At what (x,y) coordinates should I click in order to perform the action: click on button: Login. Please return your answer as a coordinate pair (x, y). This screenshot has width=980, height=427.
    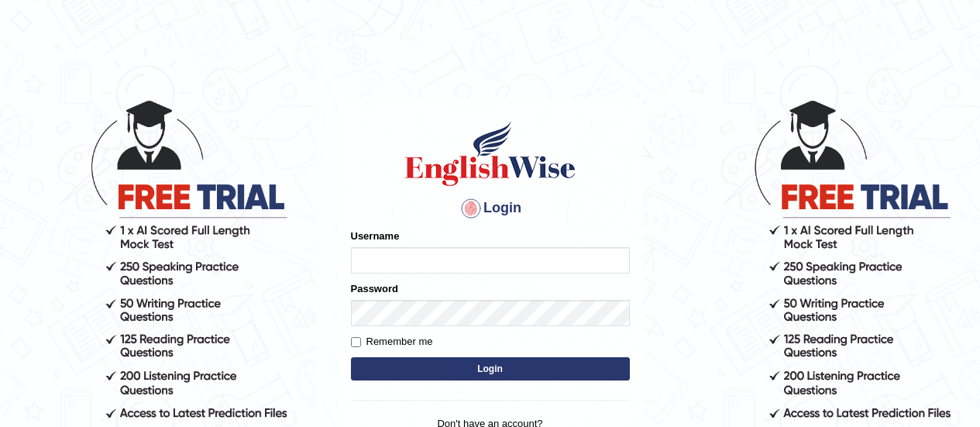
    Looking at the image, I should click on (490, 369).